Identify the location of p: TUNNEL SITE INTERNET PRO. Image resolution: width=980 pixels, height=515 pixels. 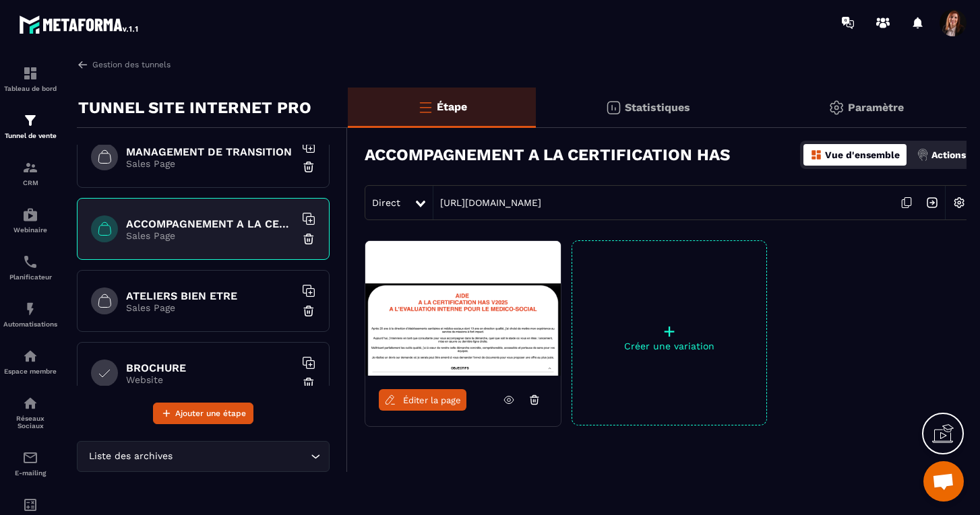
(195, 108).